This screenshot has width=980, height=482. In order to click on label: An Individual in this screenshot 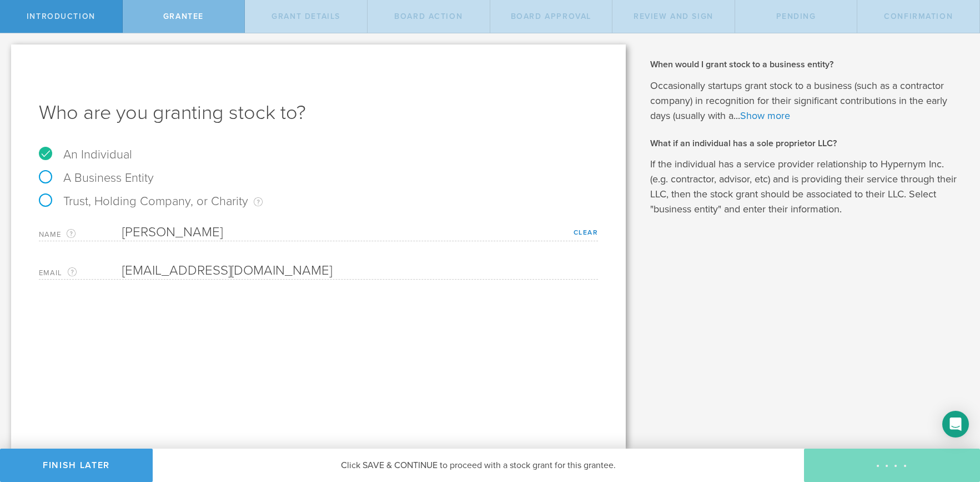, I will do `click(85, 154)`.